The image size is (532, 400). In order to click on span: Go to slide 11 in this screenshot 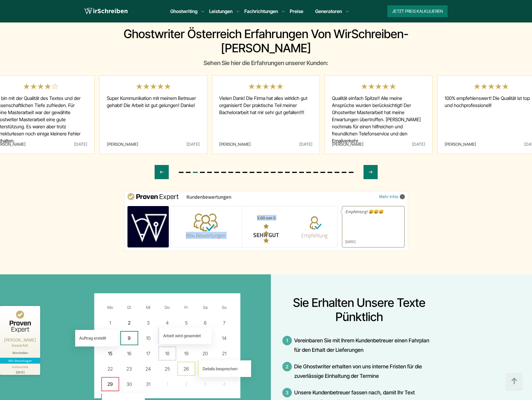, I will do `click(252, 172)`.